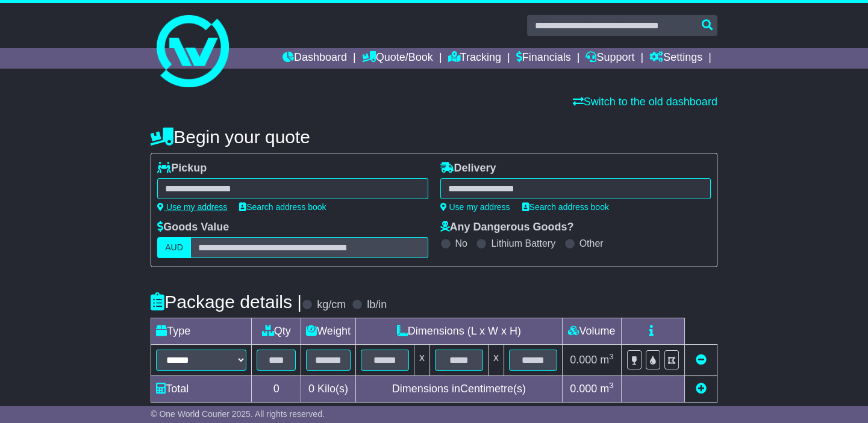 The height and width of the screenshot is (423, 868). I want to click on td: Dimensions in Centimetre(s), so click(458, 389).